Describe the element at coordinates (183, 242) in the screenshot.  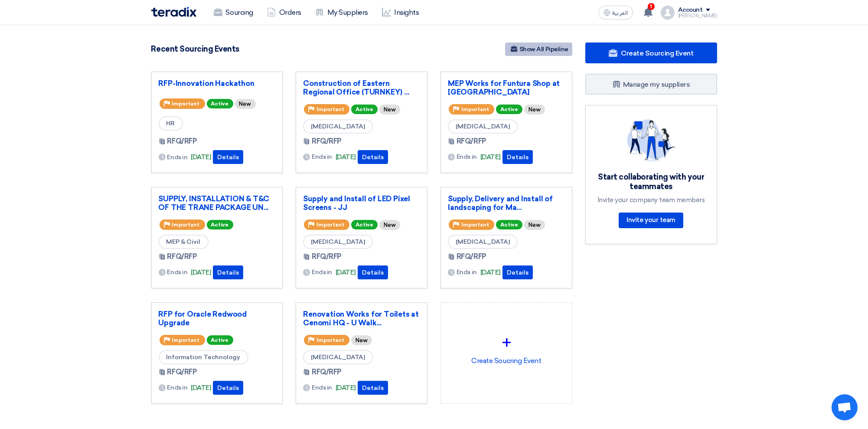
I see `span: MEP & Civil` at that location.